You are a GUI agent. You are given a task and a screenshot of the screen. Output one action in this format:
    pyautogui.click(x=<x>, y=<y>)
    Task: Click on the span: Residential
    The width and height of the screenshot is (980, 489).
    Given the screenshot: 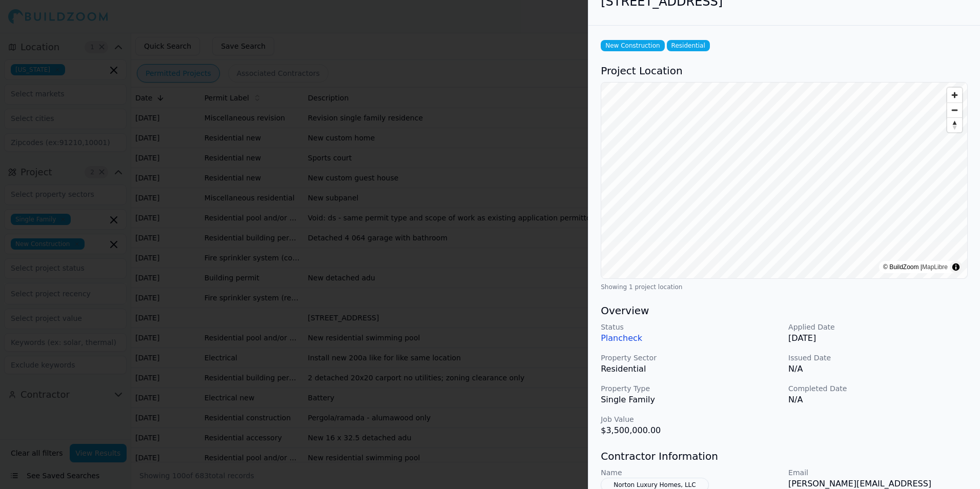 What is the action you would take?
    pyautogui.click(x=688, y=46)
    